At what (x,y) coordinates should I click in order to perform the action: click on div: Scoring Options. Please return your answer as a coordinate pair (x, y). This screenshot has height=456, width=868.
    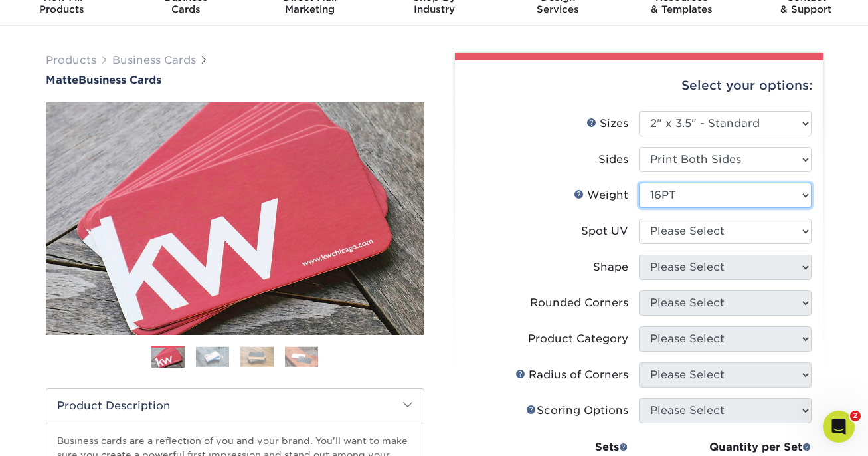
    Looking at the image, I should click on (577, 411).